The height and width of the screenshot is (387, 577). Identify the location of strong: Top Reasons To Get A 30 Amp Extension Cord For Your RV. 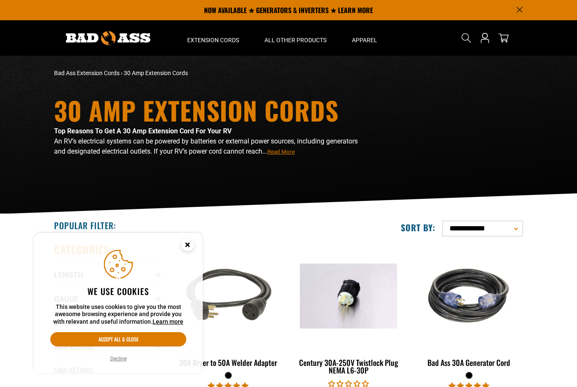
(143, 131).